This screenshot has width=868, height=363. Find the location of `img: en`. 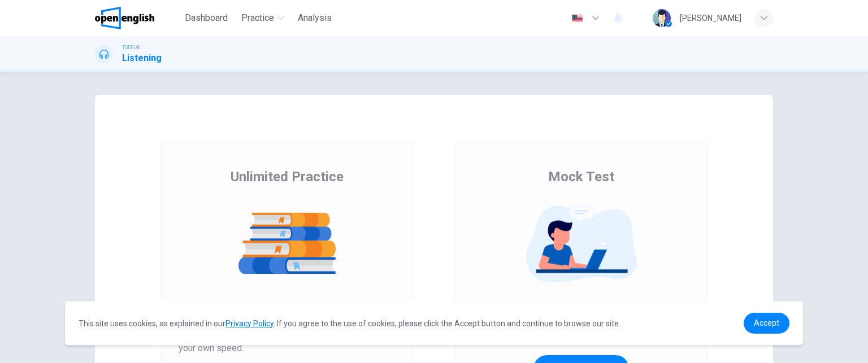

img: en is located at coordinates (577, 18).